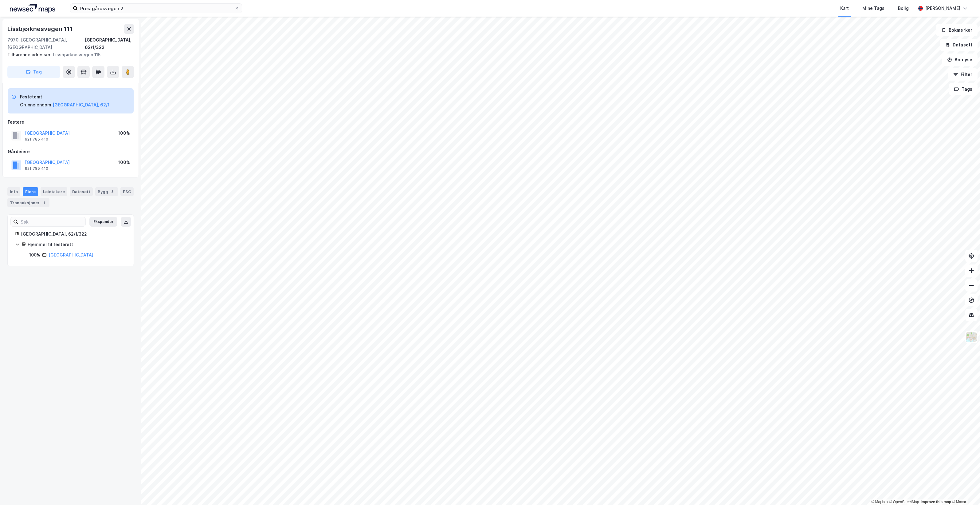  I want to click on div: Gårdeiere, so click(71, 151).